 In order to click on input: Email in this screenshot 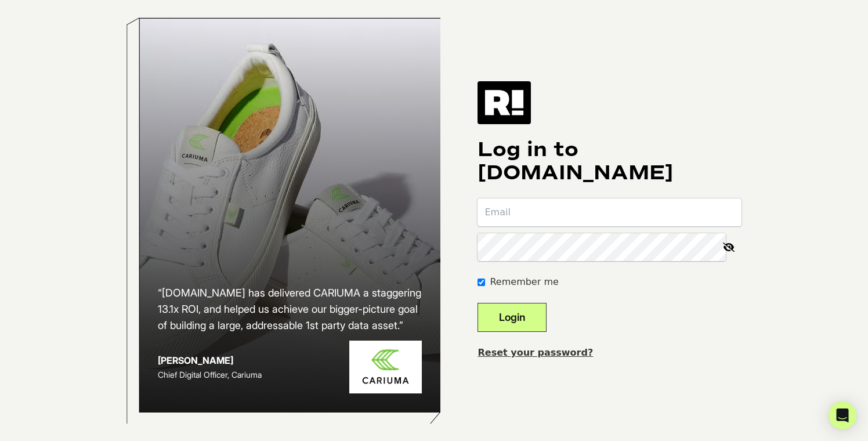, I will do `click(609, 212)`.